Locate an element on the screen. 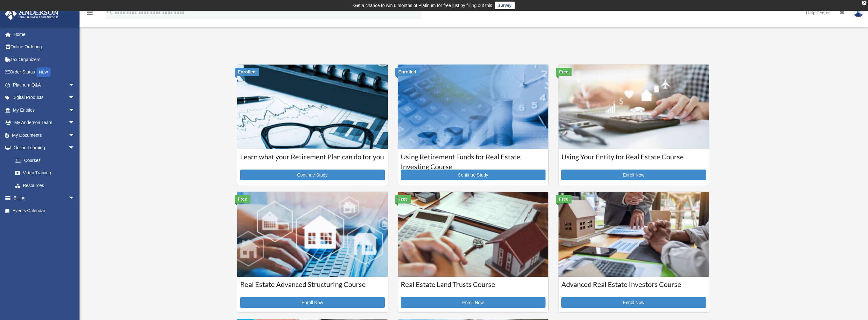 The height and width of the screenshot is (320, 868). i: search is located at coordinates (110, 12).